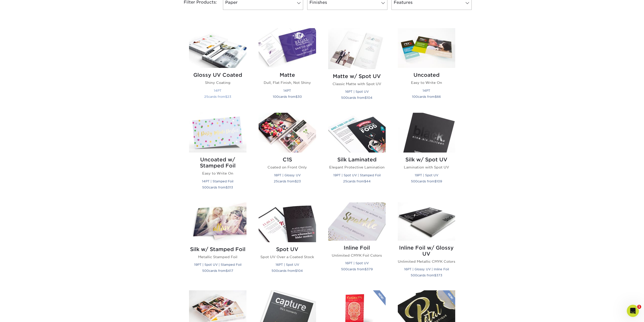 This screenshot has height=322, width=644. Describe the element at coordinates (426, 269) in the screenshot. I see `small: 16PT | Glossy UV | Inline Foil` at that location.